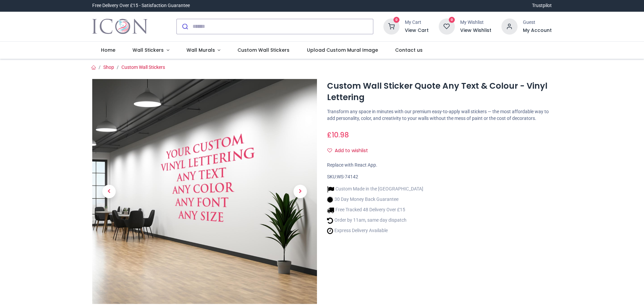  What do you see at coordinates (347, 176) in the screenshot?
I see `span: WS-74142` at bounding box center [347, 176].